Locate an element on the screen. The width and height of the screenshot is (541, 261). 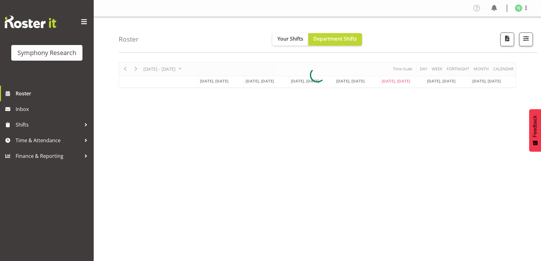
span: Finance & Reporting is located at coordinates (48, 156).